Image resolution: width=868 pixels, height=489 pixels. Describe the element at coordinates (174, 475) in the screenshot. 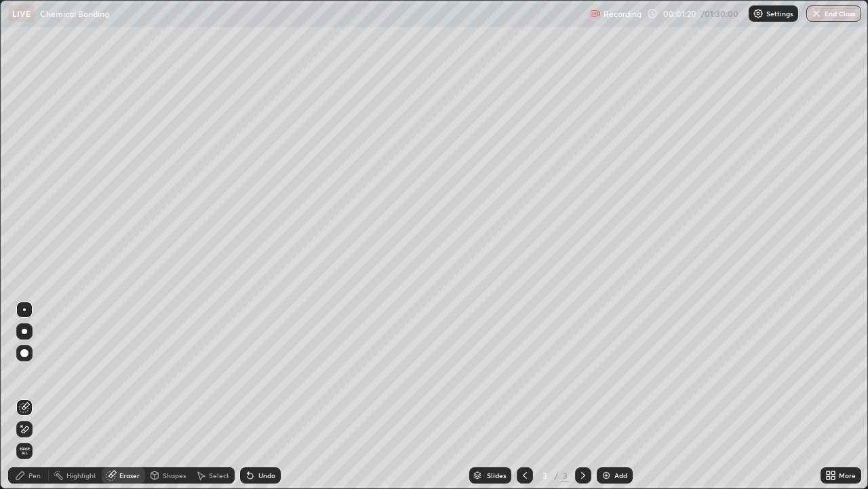

I see `div: Shapes` at that location.